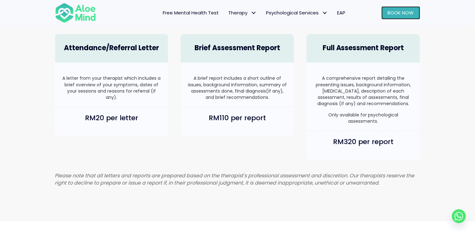  Describe the element at coordinates (112, 119) in the screenshot. I see `h4: RM20 per letter` at that location.